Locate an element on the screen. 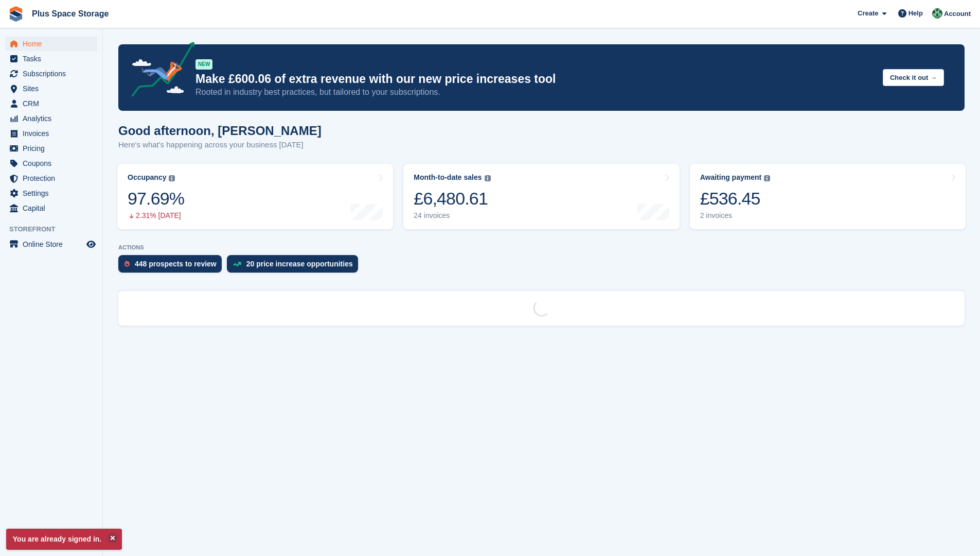 This screenshot has width=980, height=556. div: 97.69% is located at coordinates (156, 198).